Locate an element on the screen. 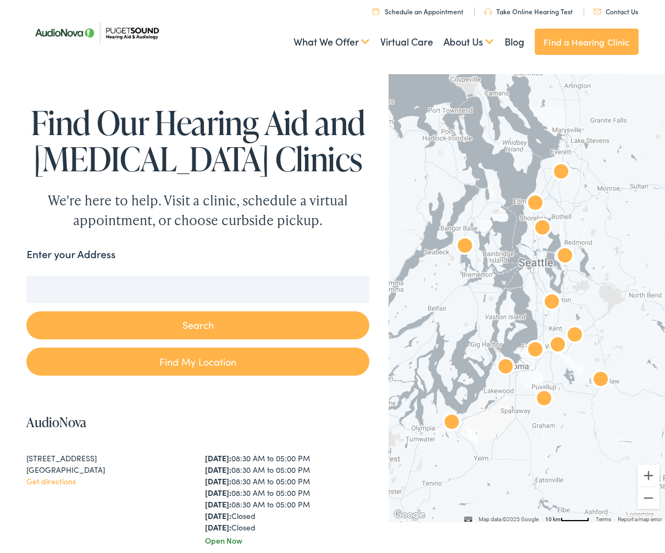 The height and width of the screenshot is (553, 665). button: Zoom out is located at coordinates (648, 498).